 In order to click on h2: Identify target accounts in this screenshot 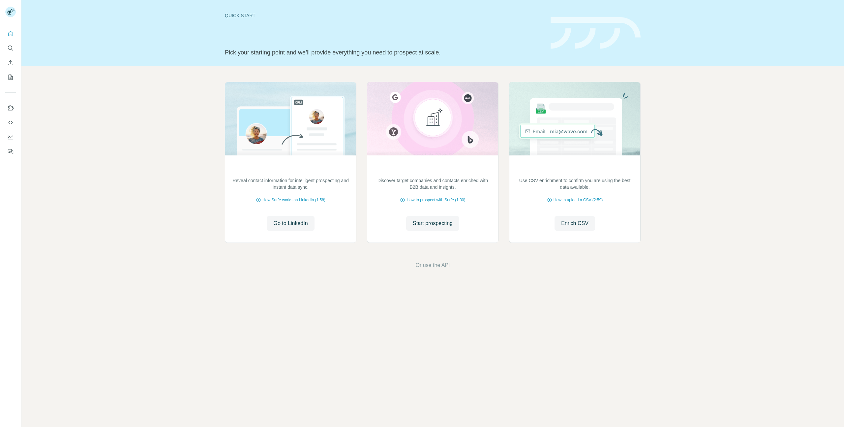, I will do `click(433, 169)`.